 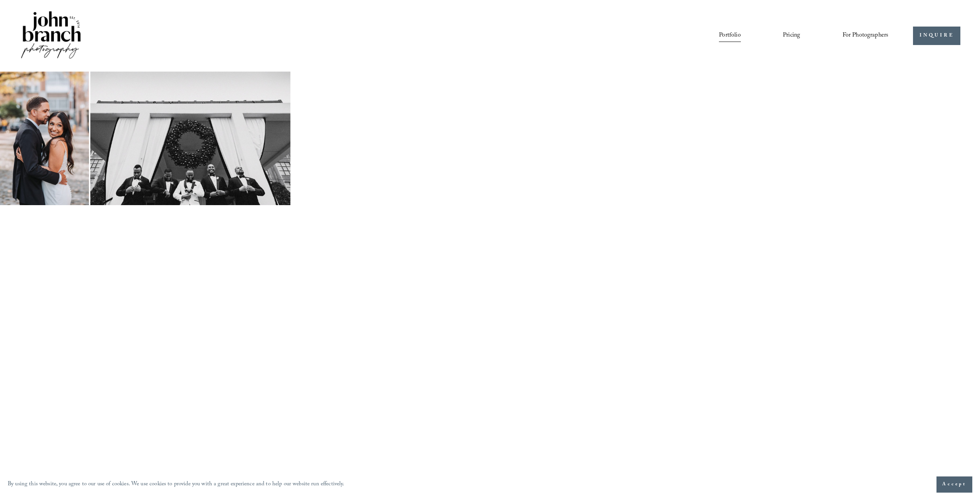 What do you see at coordinates (865, 36) in the screenshot?
I see `a: folder dropdown` at bounding box center [865, 36].